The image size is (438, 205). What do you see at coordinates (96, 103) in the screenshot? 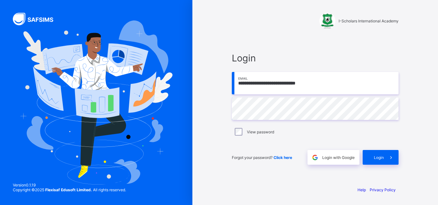
I see `img: Hero Image` at bounding box center [96, 103].